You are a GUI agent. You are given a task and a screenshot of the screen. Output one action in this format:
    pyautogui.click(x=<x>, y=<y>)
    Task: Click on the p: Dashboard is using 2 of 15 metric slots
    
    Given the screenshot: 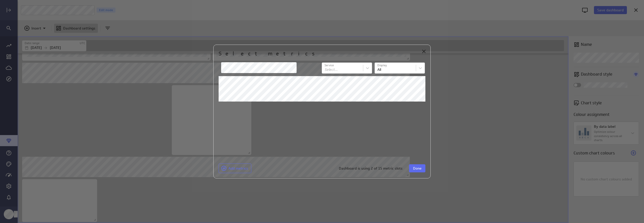 What is the action you would take?
    pyautogui.click(x=370, y=168)
    